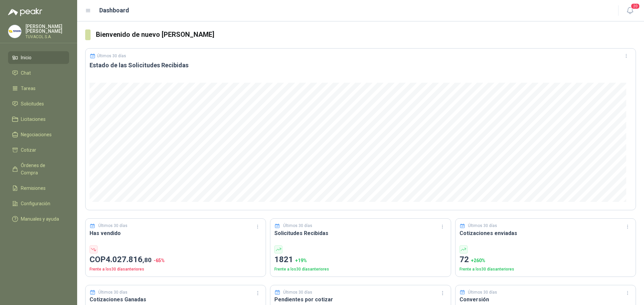 The image size is (644, 305). Describe the element at coordinates (26, 73) in the screenshot. I see `span: Chat` at that location.